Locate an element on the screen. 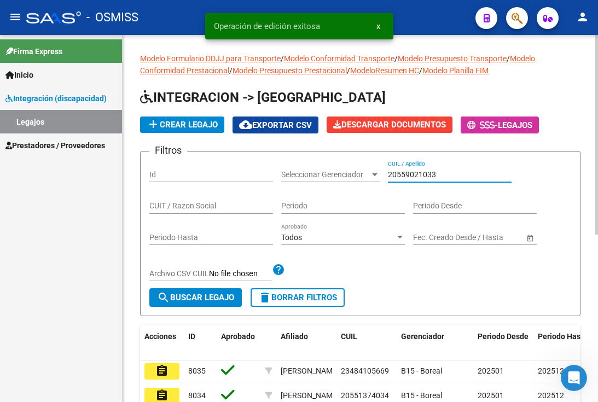 This screenshot has height=402, width=598. button: Borrar Filtros is located at coordinates (298, 298).